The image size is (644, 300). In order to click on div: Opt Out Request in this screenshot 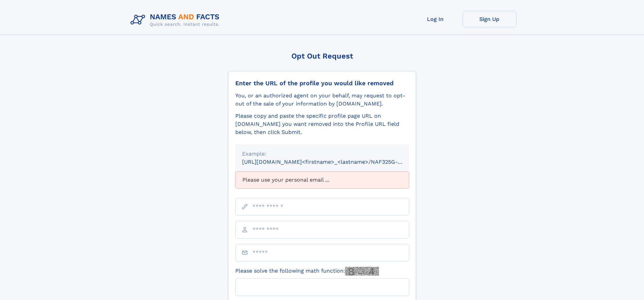, I will do `click(322, 56)`.